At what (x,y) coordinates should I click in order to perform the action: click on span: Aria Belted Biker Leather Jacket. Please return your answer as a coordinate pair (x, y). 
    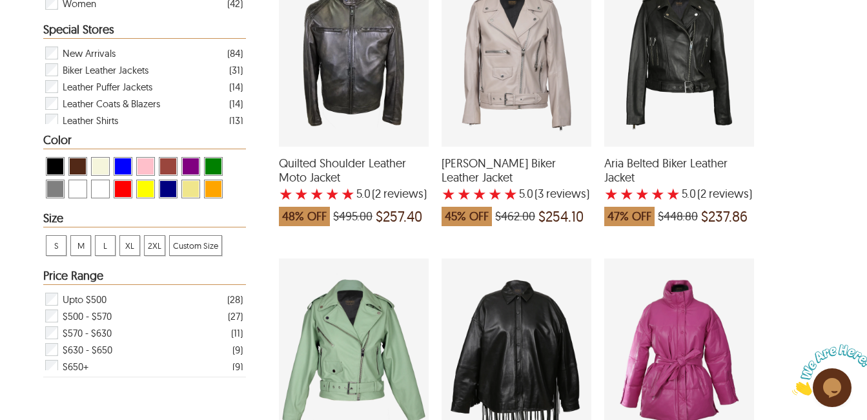
    Looking at the image, I should click on (679, 170).